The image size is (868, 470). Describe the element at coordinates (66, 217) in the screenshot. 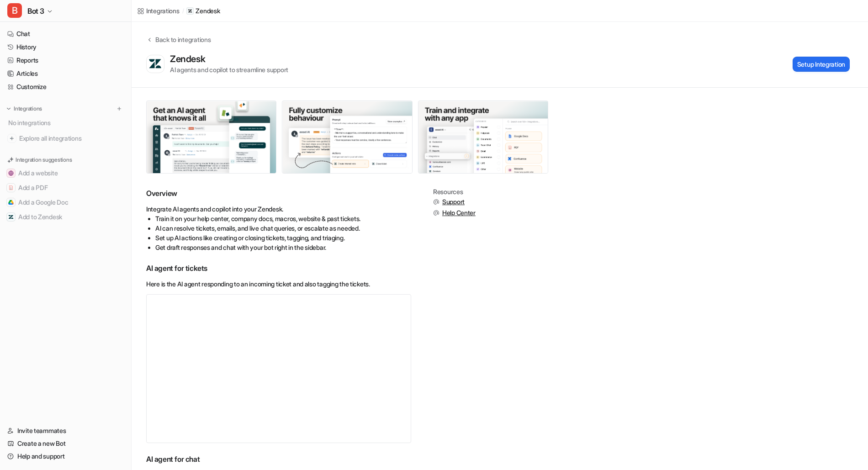

I see `button: Add to ZendeskAdd to Zendesk` at that location.